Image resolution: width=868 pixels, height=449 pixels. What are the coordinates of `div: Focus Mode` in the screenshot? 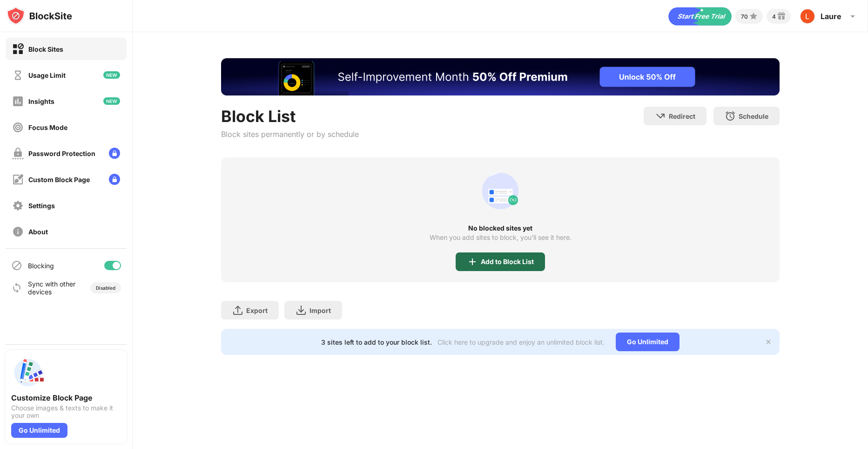 It's located at (48, 127).